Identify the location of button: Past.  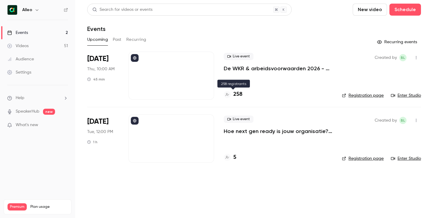
(117, 40).